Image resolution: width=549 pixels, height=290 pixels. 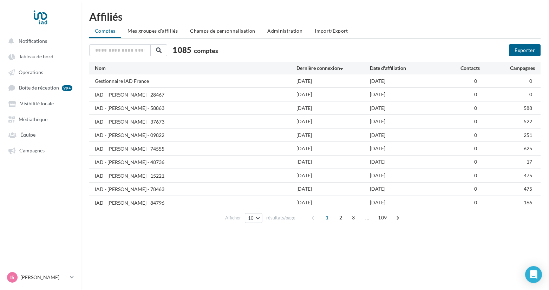 What do you see at coordinates (28, 135) in the screenshot?
I see `span: Équipe` at bounding box center [28, 135].